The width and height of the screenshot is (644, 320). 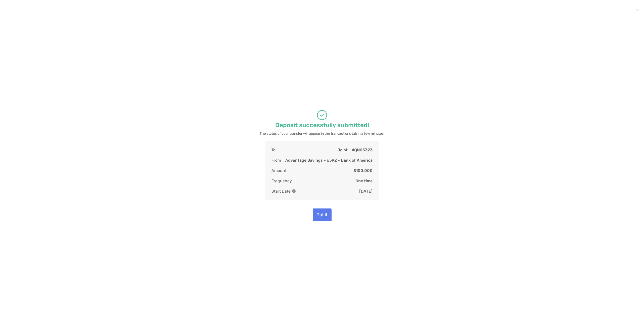 I want to click on p: To, so click(x=273, y=150).